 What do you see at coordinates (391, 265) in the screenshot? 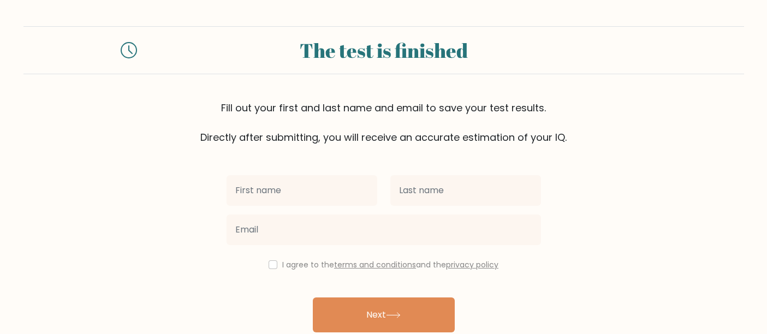
I see `label: I agree to the and the` at bounding box center [391, 265].